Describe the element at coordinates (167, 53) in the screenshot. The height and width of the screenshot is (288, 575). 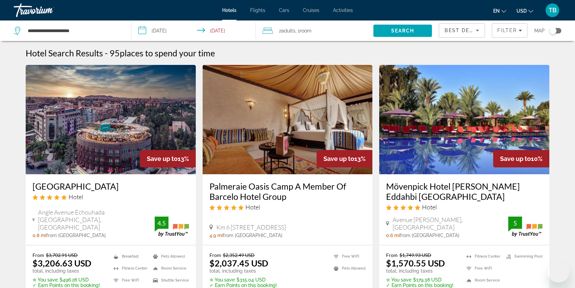
I see `span: places to spend your time` at that location.